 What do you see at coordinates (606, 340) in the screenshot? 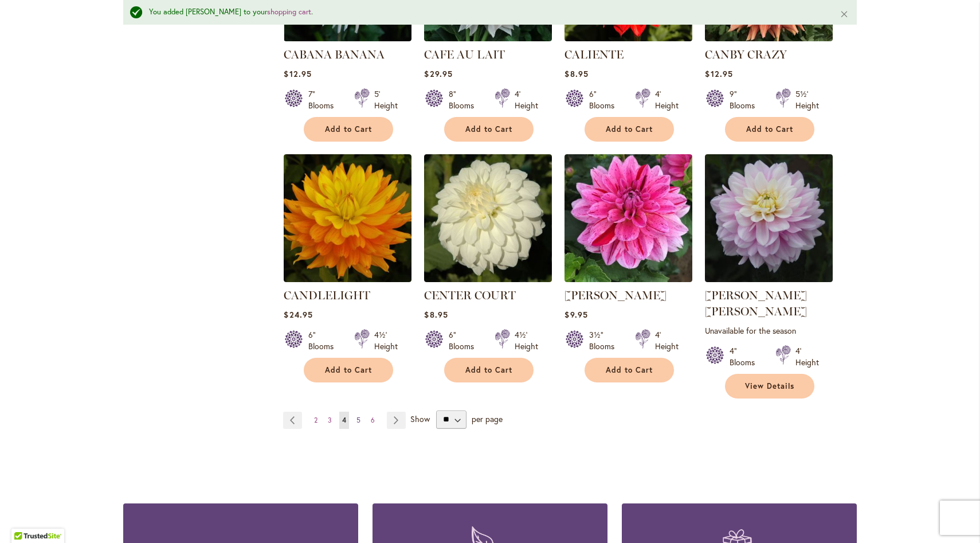
I see `div: 3½" Blooms` at bounding box center [606, 340].